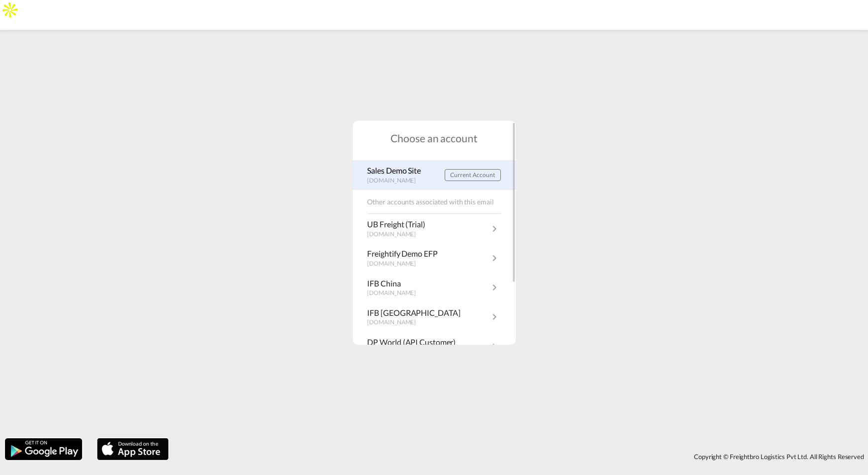  What do you see at coordinates (521, 457) in the screenshot?
I see `div: Copyright © Freightbro Logistics Pvt Ltd. All Rights Reserved` at bounding box center [521, 457].